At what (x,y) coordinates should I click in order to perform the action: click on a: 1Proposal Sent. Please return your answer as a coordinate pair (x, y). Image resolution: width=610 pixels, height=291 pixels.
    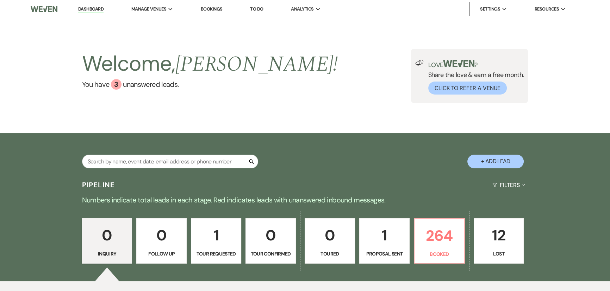
    Looking at the image, I should click on (384, 241).